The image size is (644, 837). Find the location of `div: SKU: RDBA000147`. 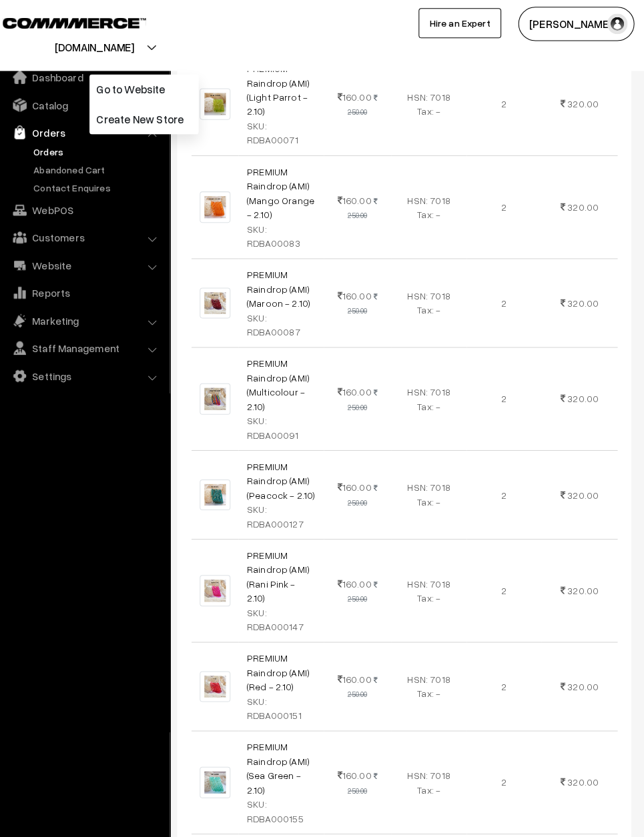

div: SKU: RDBA000147 is located at coordinates (288, 605).